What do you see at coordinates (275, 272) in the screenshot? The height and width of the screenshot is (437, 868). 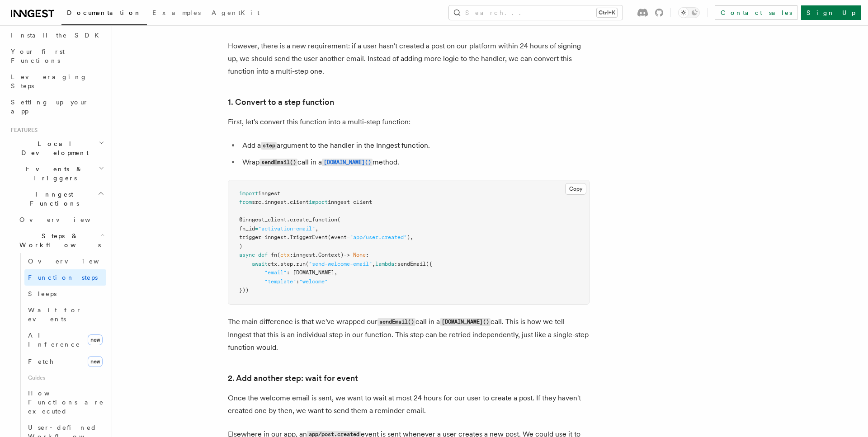 I see `span: "email"` at bounding box center [275, 272].